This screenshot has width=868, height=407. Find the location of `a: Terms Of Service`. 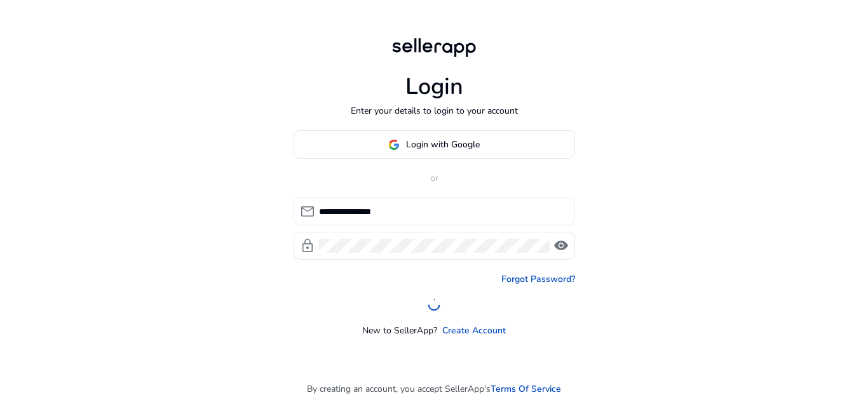

a: Terms Of Service is located at coordinates (525, 389).